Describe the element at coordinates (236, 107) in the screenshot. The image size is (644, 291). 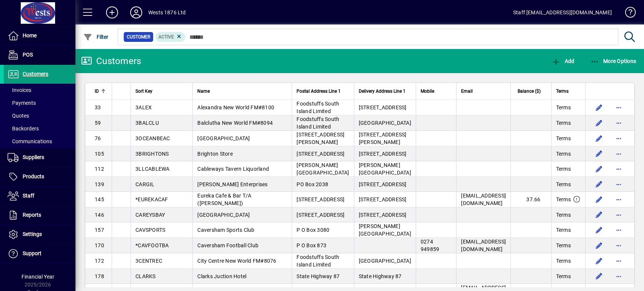
I see `span: Alexandra New World FM#8100` at that location.